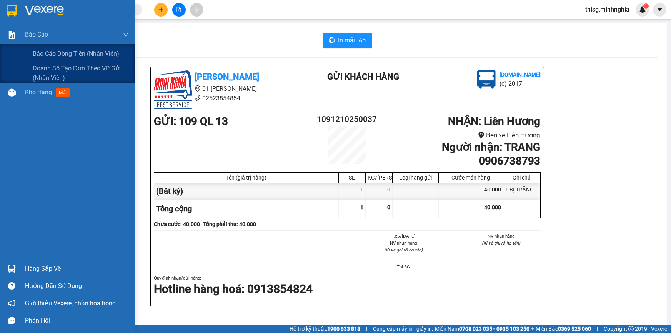  What do you see at coordinates (574, 329) in the screenshot?
I see `strong: 0369 525 060` at bounding box center [574, 329].